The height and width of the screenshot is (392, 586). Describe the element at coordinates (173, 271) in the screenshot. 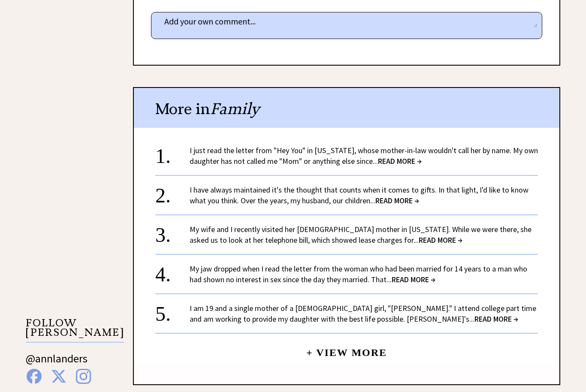

I see `div: 4.` at that location.